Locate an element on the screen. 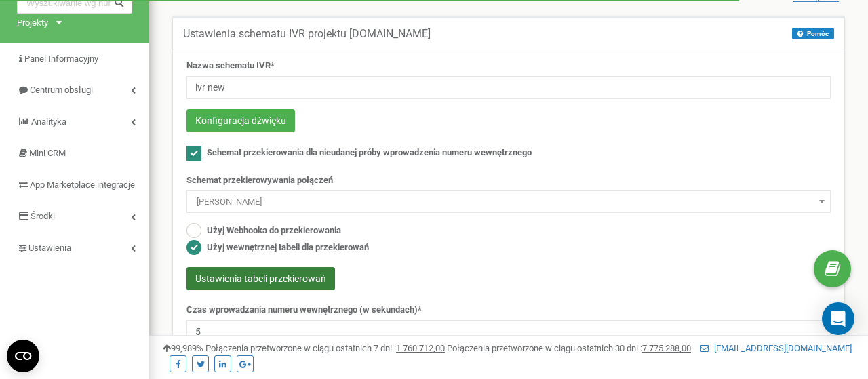  button: Ustawienia tabeli przekierowań is located at coordinates (260, 279).